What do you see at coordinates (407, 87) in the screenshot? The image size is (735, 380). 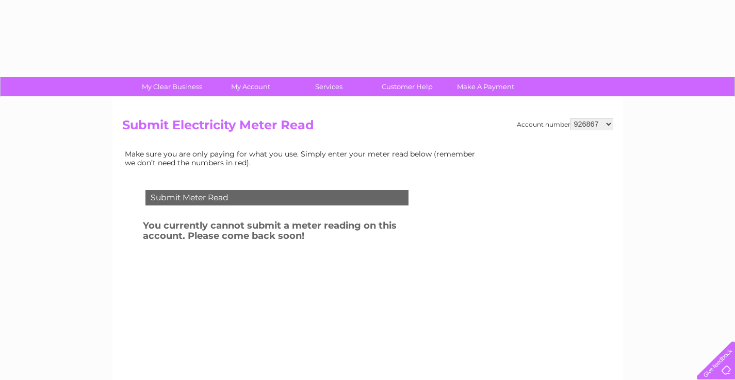 I see `a: Customer Help` at bounding box center [407, 87].